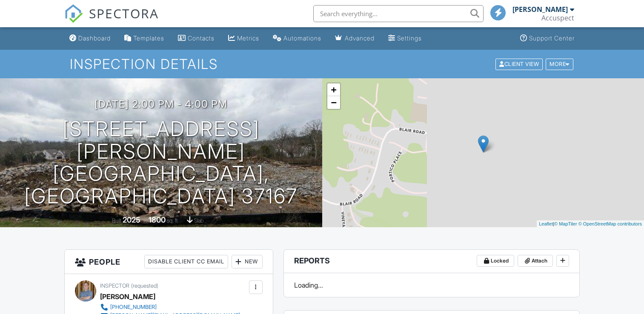 Image resolution: width=644 pixels, height=314 pixels. What do you see at coordinates (112, 20) in the screenshot?
I see `a: SPECTORA` at bounding box center [112, 20].